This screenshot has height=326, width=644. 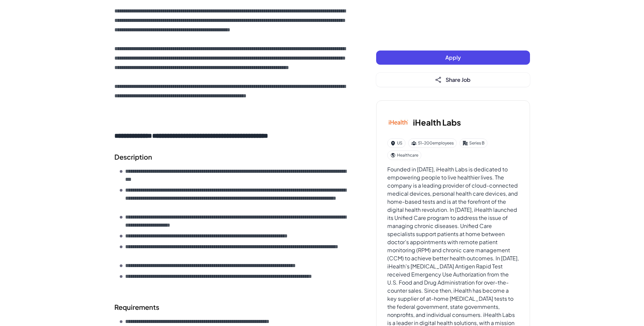 I want to click on div: 51-200 employees, so click(x=433, y=144).